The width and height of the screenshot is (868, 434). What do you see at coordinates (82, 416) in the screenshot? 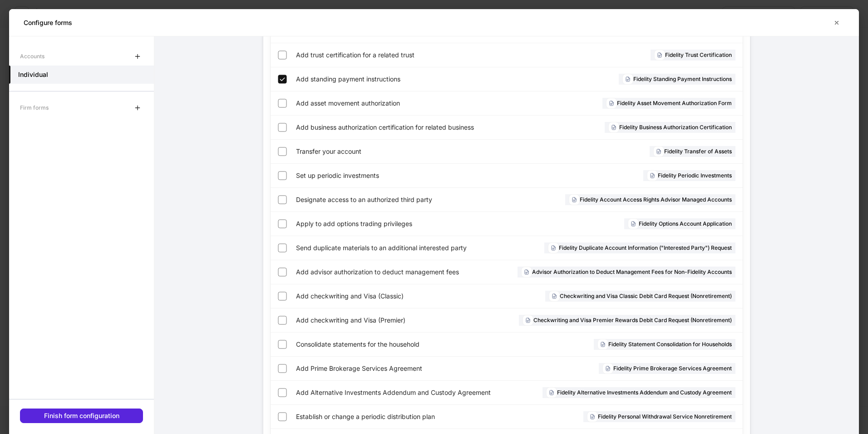
I see `div: Finish form configuration` at bounding box center [82, 416].